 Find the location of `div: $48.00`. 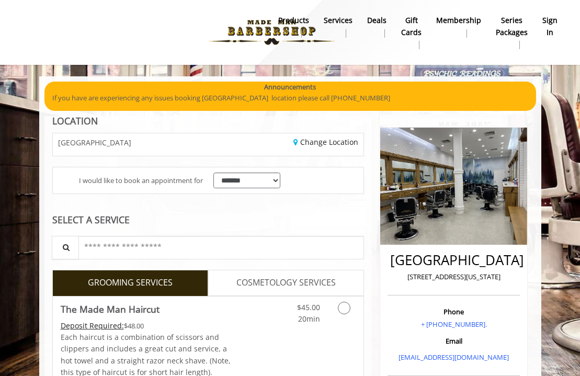

div: $48.00 is located at coordinates (147, 326).